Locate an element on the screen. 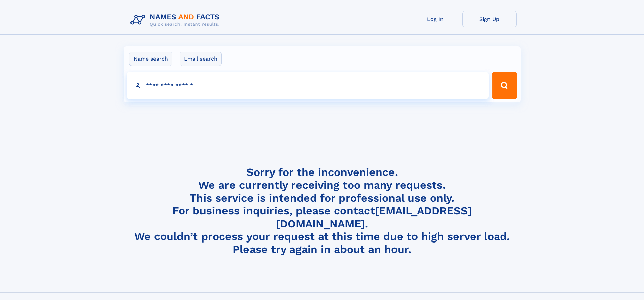 The height and width of the screenshot is (300, 644). a: Sign Up is located at coordinates (489, 19).